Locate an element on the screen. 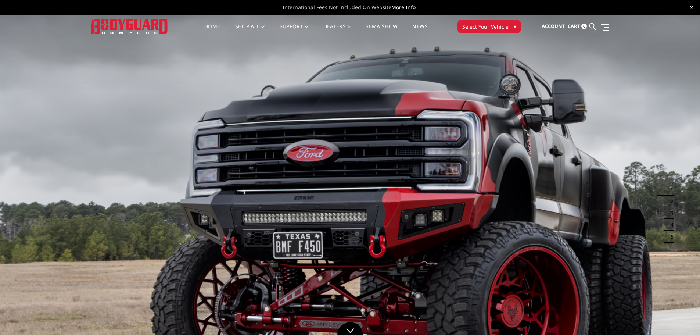 Image resolution: width=700 pixels, height=335 pixels. button: 2 of 5 is located at coordinates (670, 201).